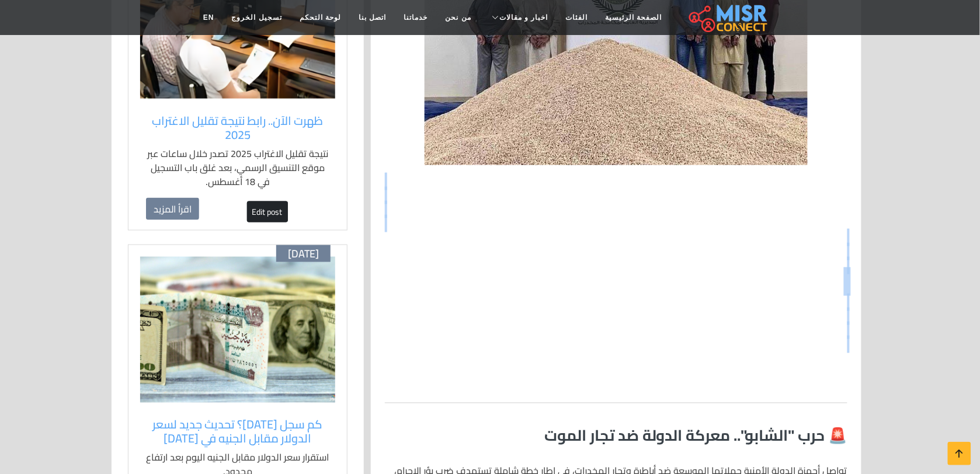 This screenshot has width=980, height=474. I want to click on a: Edit post, so click(268, 212).